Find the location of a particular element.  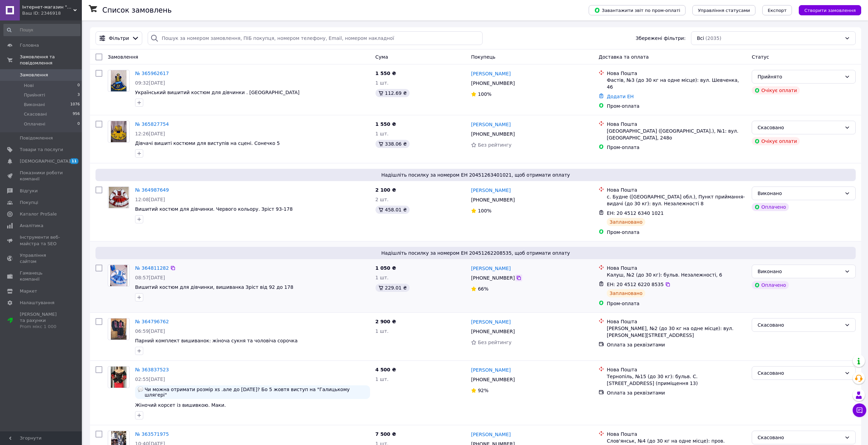

span: ЕН: 20 4512 6340 1021 is located at coordinates (635, 213).